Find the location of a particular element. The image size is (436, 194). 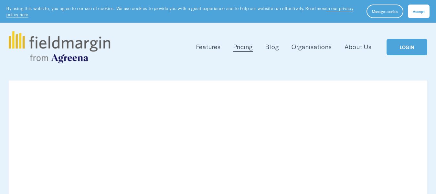

a: Pricing is located at coordinates (243, 47).